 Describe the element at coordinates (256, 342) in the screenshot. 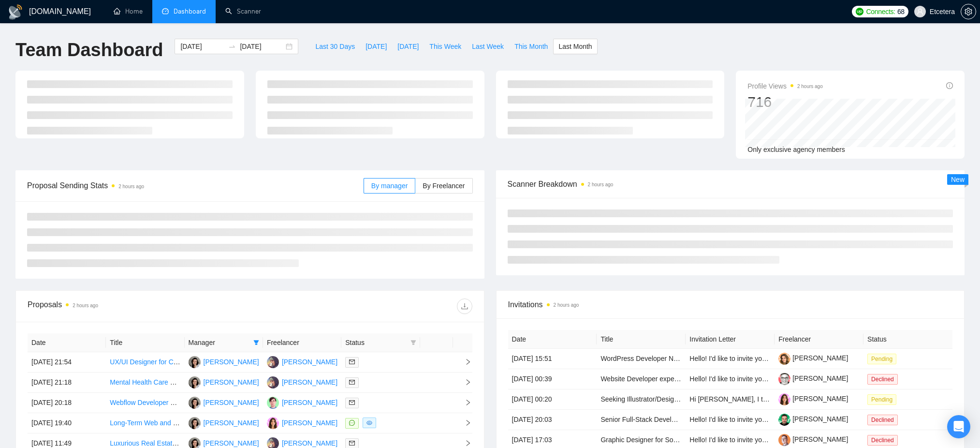

I see `span: filter` at that location.